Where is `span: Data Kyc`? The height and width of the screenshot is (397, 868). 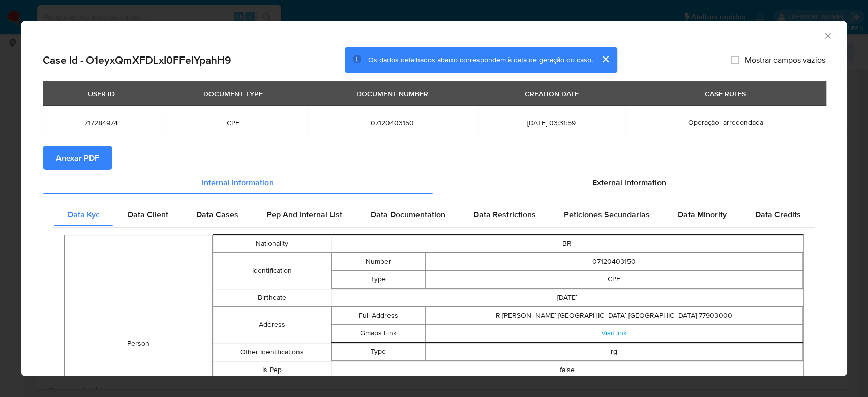 span: Data Kyc is located at coordinates (83, 214).